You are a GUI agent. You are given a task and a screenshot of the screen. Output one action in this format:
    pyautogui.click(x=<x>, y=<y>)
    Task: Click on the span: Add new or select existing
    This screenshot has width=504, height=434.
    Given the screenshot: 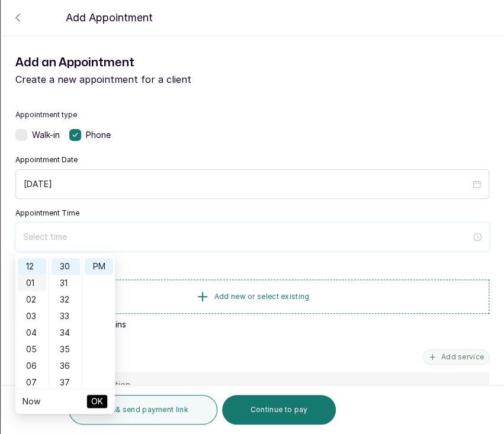 What is the action you would take?
    pyautogui.click(x=262, y=297)
    